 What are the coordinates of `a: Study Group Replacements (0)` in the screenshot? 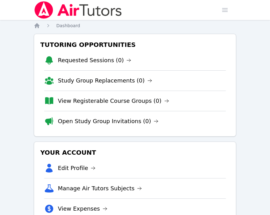 It's located at (105, 81).